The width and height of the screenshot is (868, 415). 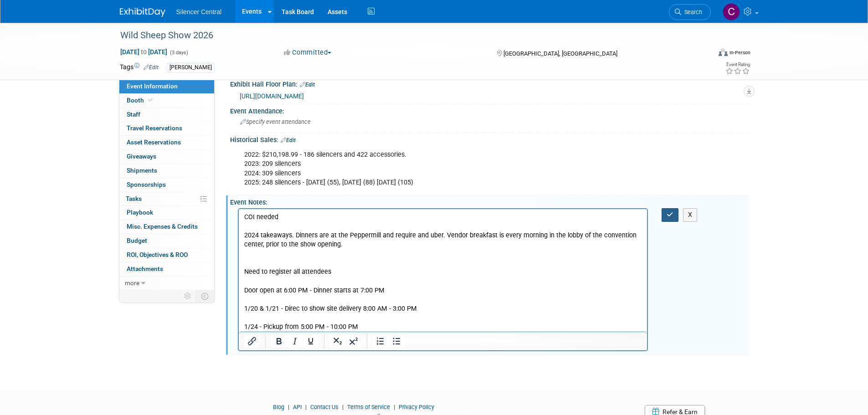 I want to click on td: Tags, so click(x=139, y=68).